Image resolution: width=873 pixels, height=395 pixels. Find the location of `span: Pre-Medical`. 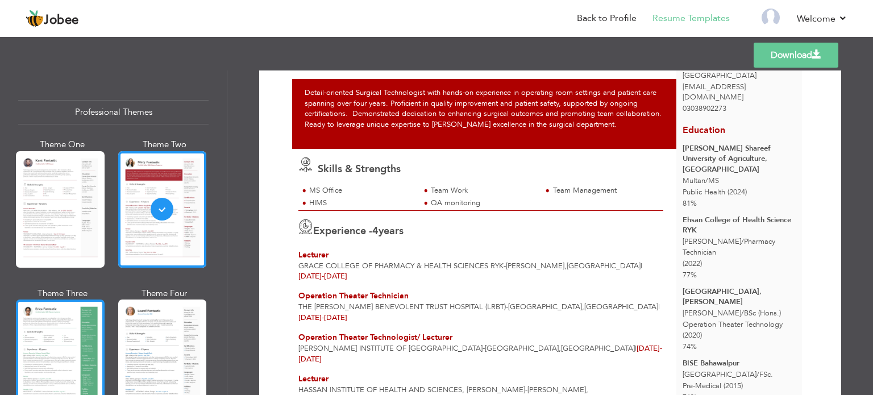

span: Pre-Medical is located at coordinates (702, 386).